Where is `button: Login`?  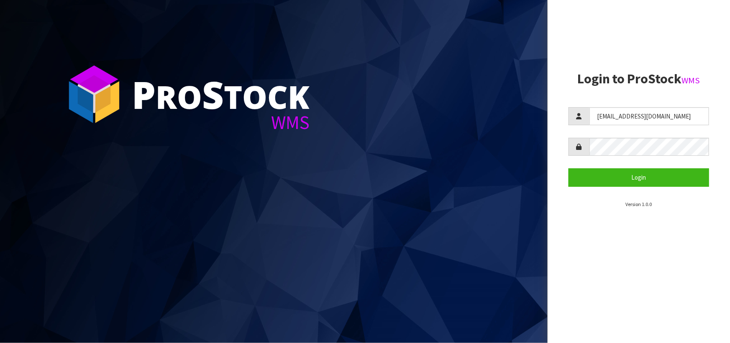
button: Login is located at coordinates (639, 177).